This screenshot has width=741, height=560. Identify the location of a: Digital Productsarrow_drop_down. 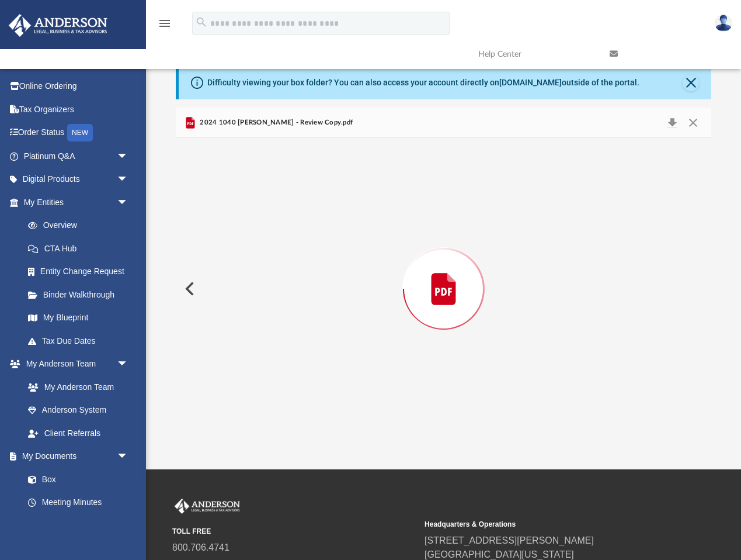
(77, 179).